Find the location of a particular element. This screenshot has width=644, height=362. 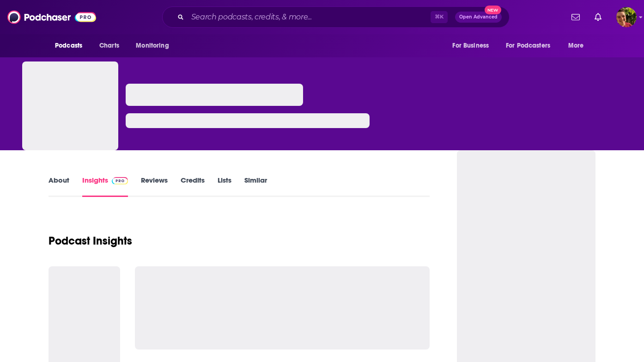

a: Podchaser - Follow, Share and Rate Podcasts is located at coordinates (52, 17).